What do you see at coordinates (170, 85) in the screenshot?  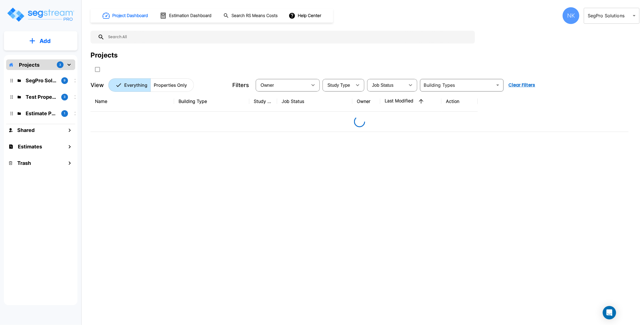 I see `p: Properties Only` at bounding box center [170, 85].